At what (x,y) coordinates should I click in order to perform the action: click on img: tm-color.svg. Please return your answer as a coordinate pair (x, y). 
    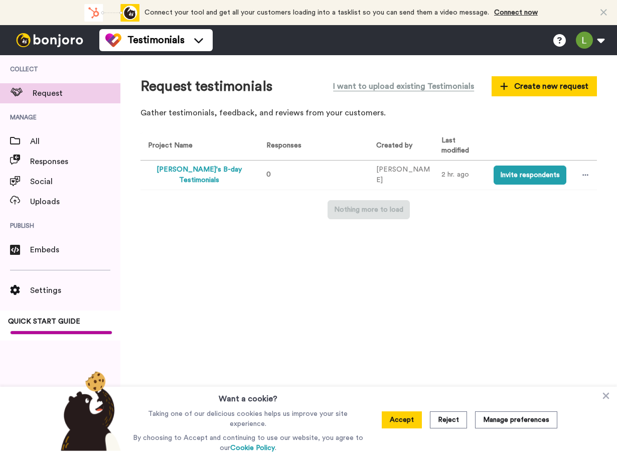
    Looking at the image, I should click on (113, 40).